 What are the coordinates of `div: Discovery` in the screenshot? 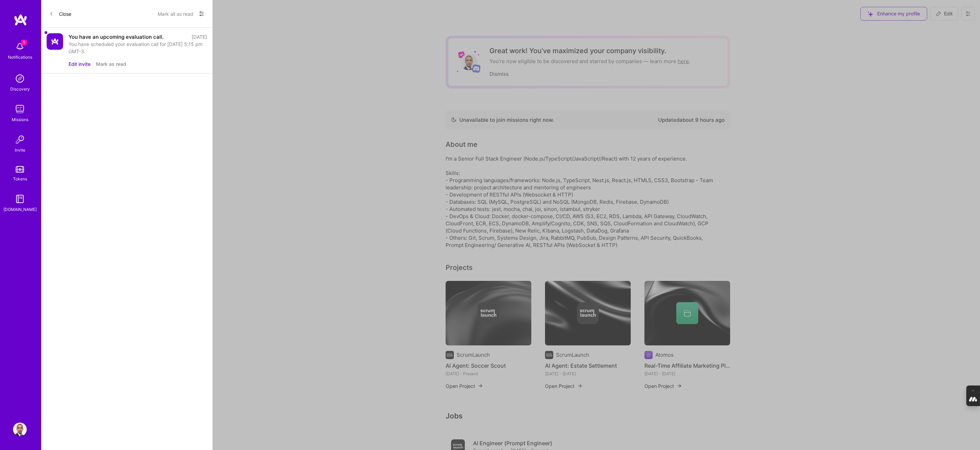 It's located at (20, 89).